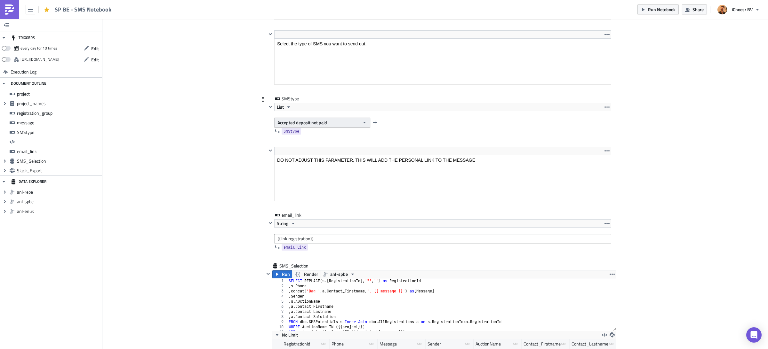 The height and width of the screenshot is (349, 768). Describe the element at coordinates (434, 344) in the screenshot. I see `div: Sender` at that location.